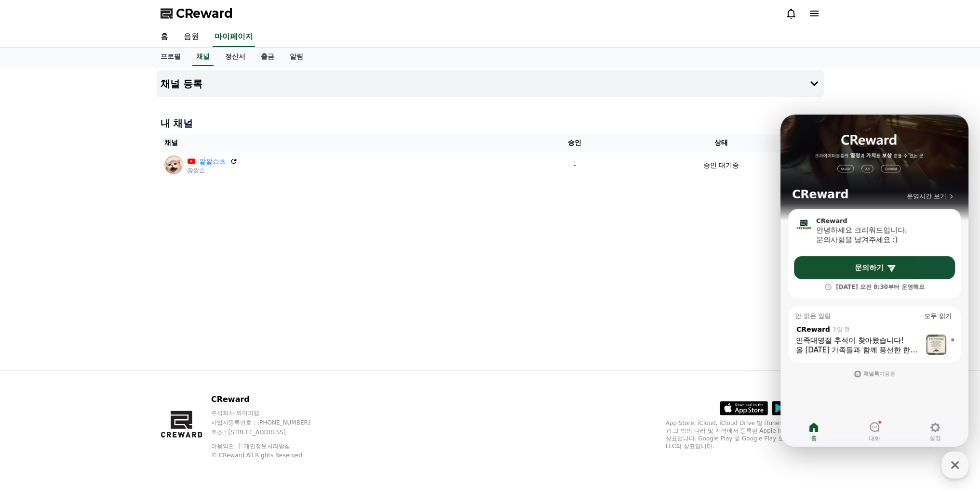  Describe the element at coordinates (156, 230) in the screenshot. I see `img: 1 of 1` at that location.